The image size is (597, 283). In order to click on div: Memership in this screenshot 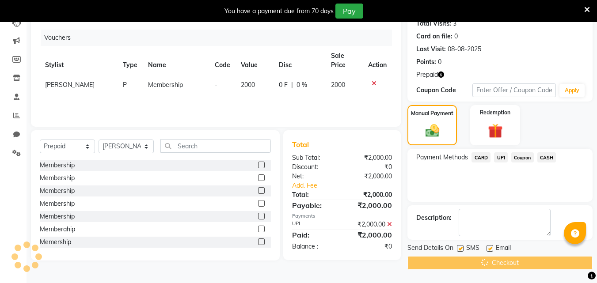, I will do `click(55, 242)`.